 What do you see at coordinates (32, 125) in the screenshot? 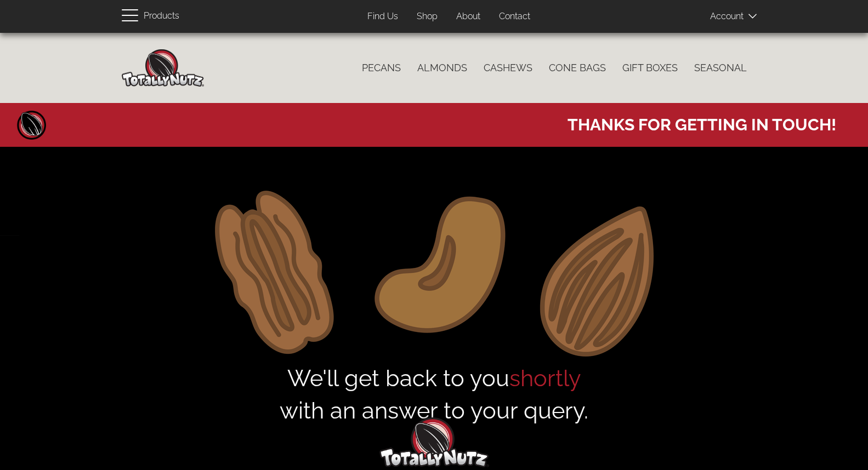
I see `a: Home` at bounding box center [32, 125].